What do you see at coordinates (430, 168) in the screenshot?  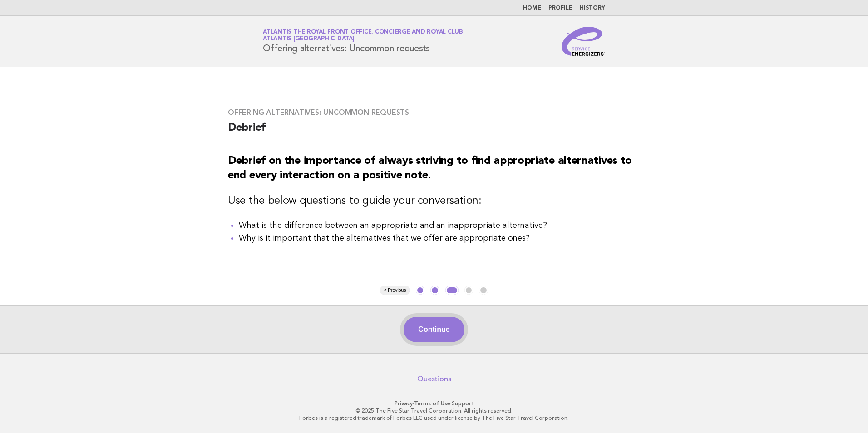 I see `strong: Debrief on the importance of always striving to find appropriate alternatives to end every intera...` at bounding box center [430, 168].